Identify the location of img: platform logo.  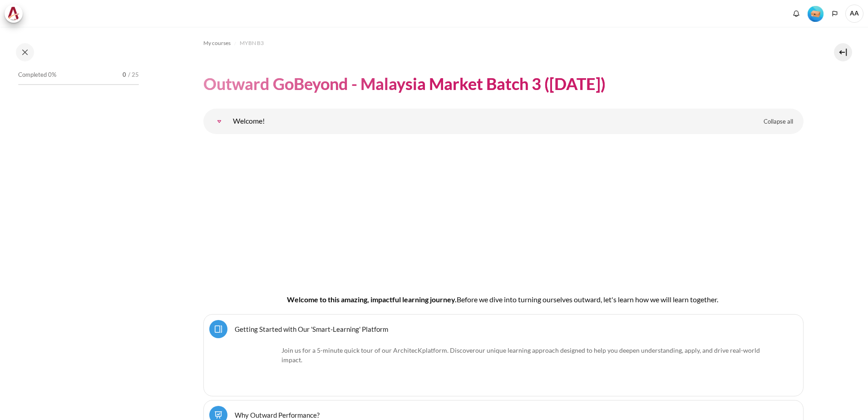
(256, 368).